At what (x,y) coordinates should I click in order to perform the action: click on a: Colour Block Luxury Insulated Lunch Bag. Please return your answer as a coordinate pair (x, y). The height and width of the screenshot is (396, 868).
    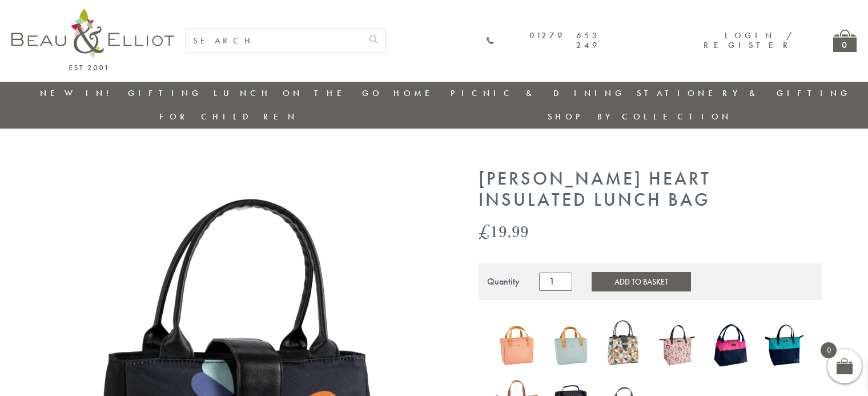
    Looking at the image, I should click on (784, 346).